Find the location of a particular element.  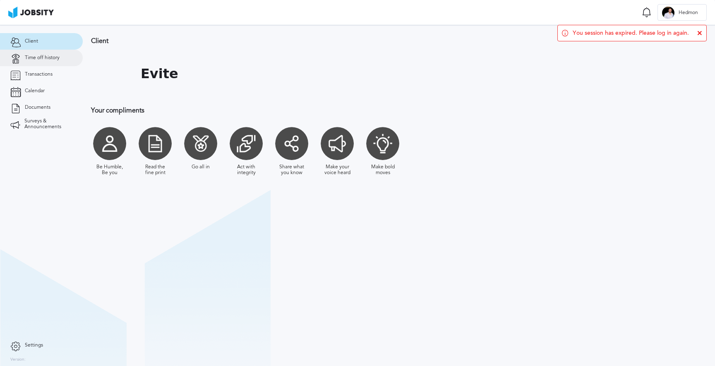

div: H is located at coordinates (669, 13).